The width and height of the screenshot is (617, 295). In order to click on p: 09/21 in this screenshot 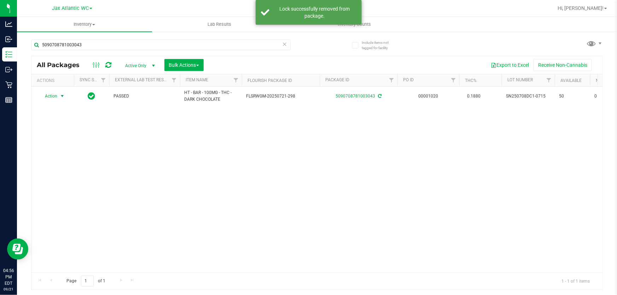, I will do `click(8, 289)`.